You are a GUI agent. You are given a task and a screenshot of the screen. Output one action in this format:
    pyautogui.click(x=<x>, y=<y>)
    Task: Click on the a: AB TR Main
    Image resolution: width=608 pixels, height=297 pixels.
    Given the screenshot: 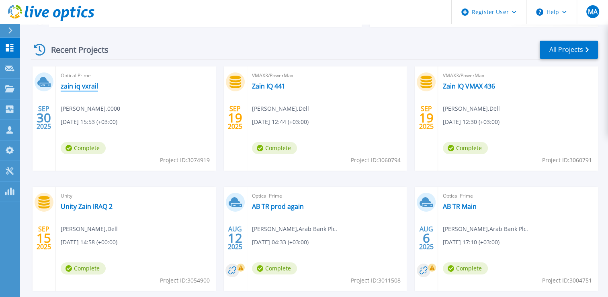 What is the action you would take?
    pyautogui.click(x=460, y=206)
    